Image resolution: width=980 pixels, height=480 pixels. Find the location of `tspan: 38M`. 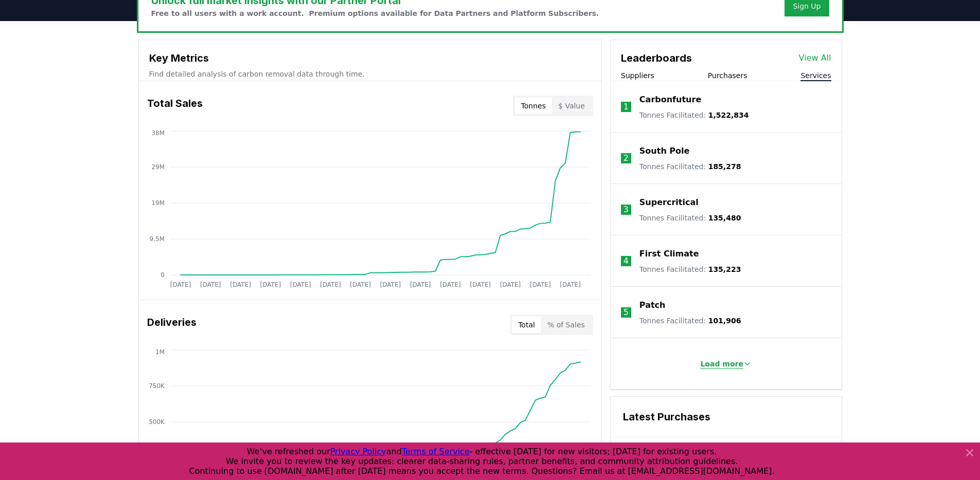

tspan: 38M is located at coordinates (158, 133).